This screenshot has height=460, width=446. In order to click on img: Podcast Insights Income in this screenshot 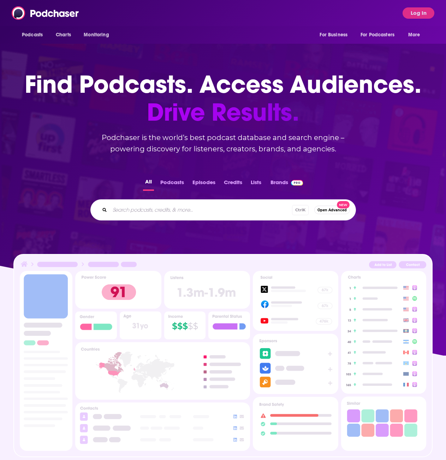, I will do `click(185, 325)`.